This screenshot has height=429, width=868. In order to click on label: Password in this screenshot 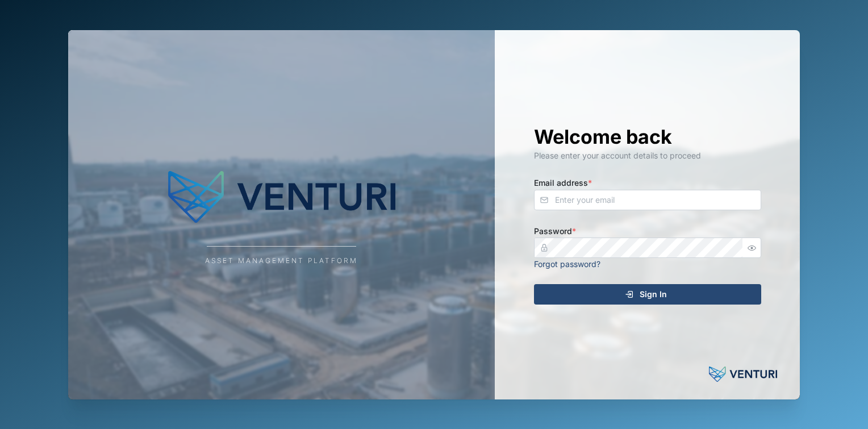, I will do `click(555, 231)`.